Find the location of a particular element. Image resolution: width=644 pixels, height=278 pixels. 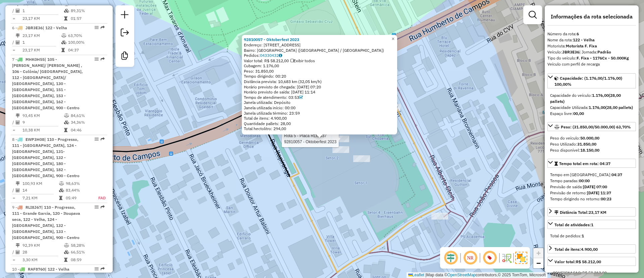

strong: Motorista F. Fixa is located at coordinates (581, 46).